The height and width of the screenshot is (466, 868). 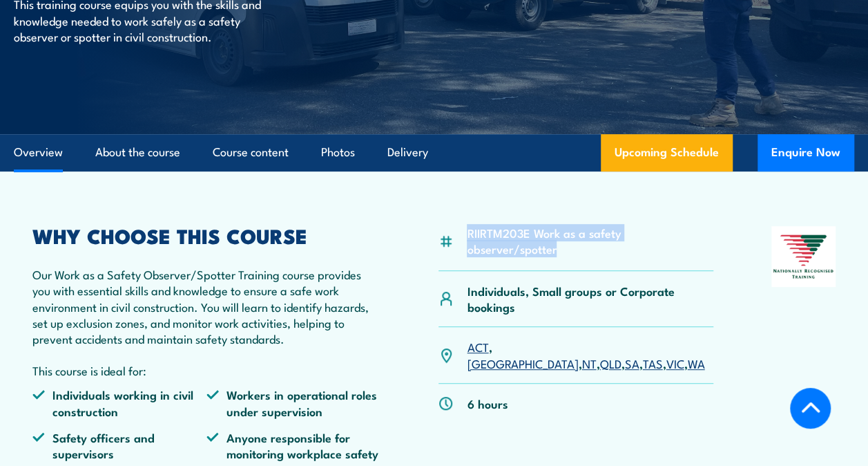 What do you see at coordinates (207, 235) in the screenshot?
I see `h2: WHY CHOOSE THIS COURSE` at bounding box center [207, 235].